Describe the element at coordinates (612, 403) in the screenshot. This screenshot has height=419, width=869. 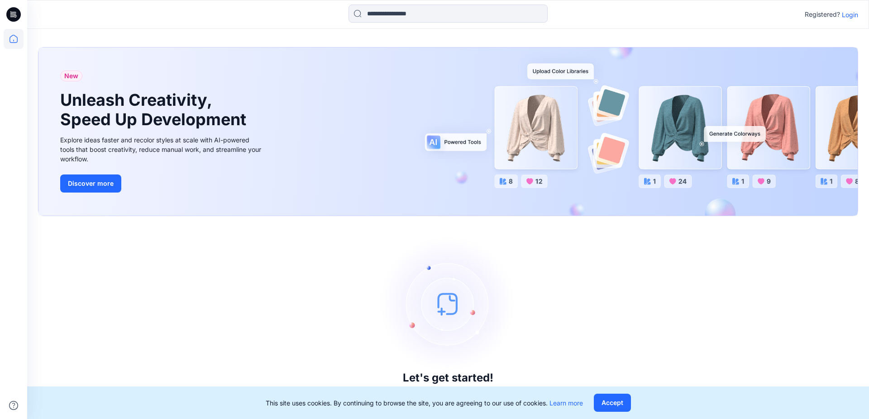
I see `button: Accept` at that location.